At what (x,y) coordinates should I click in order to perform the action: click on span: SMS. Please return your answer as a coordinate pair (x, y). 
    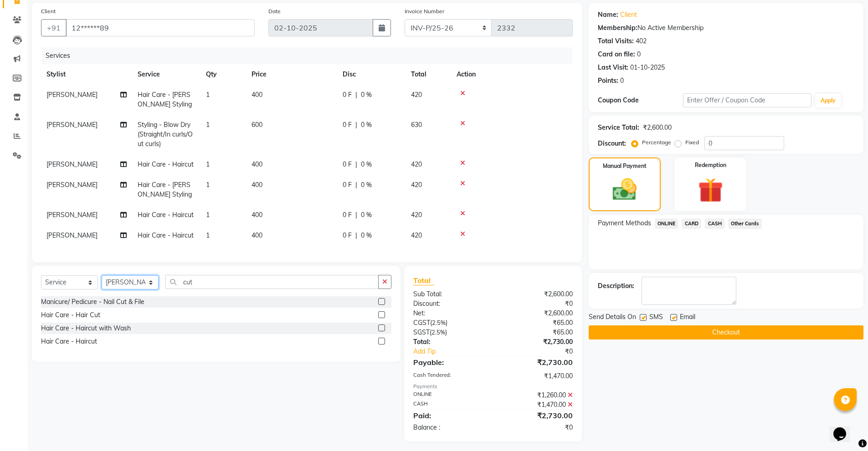
    Looking at the image, I should click on (656, 318).